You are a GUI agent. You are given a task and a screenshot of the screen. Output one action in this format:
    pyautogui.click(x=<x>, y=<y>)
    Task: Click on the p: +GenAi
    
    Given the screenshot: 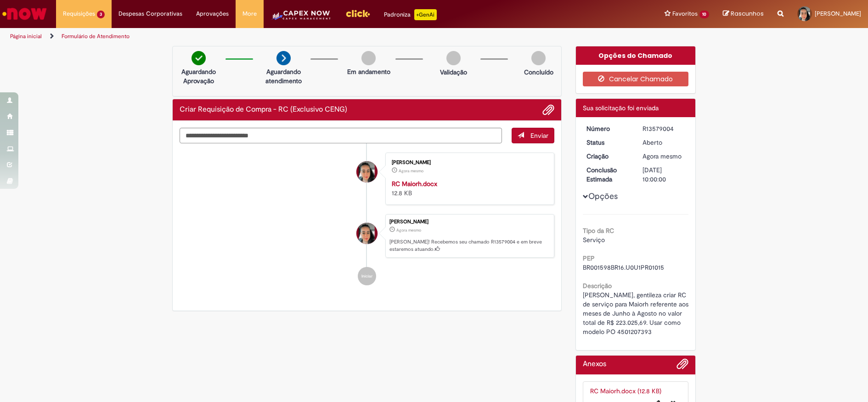 What is the action you would take?
    pyautogui.click(x=425, y=15)
    